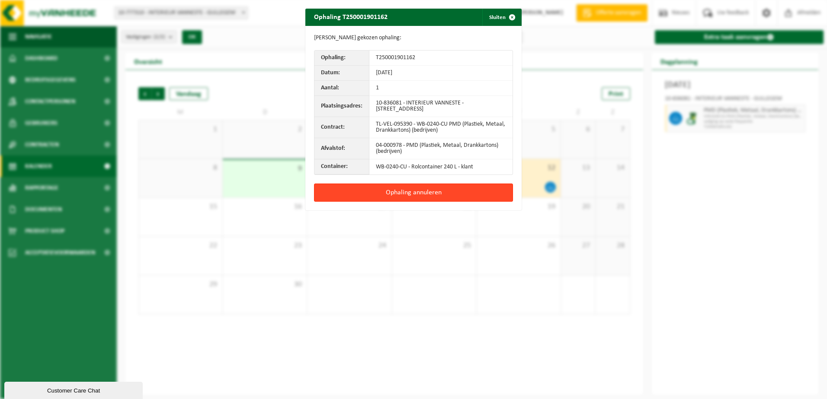 This screenshot has height=399, width=827. What do you see at coordinates (342, 167) in the screenshot?
I see `th: Container:` at bounding box center [342, 167].